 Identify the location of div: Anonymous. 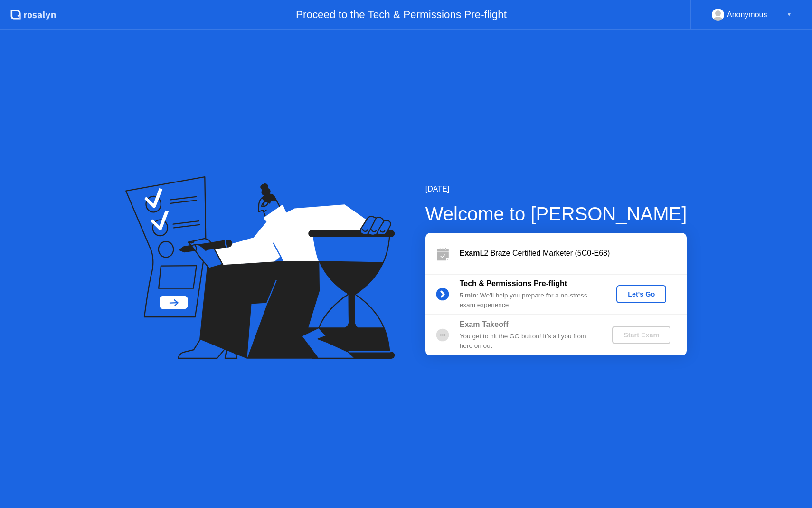
(747, 15).